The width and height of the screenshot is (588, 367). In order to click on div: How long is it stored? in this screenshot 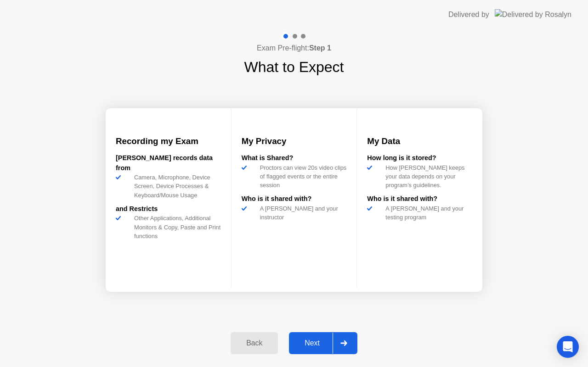, I will do `click(419, 158)`.